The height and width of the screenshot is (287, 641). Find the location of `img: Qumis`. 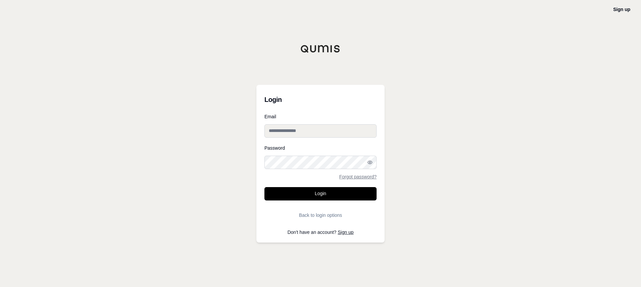

img: Qumis is located at coordinates (321, 49).